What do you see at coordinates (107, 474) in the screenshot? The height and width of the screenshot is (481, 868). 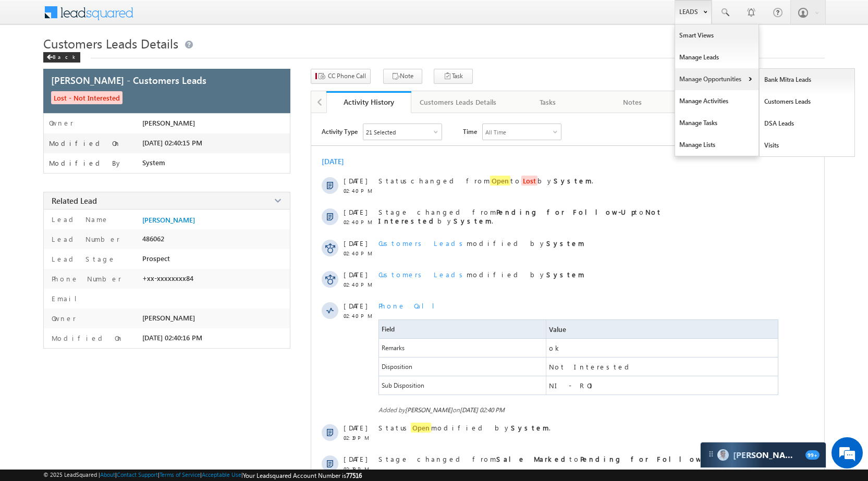 I see `a: About` at bounding box center [107, 474].